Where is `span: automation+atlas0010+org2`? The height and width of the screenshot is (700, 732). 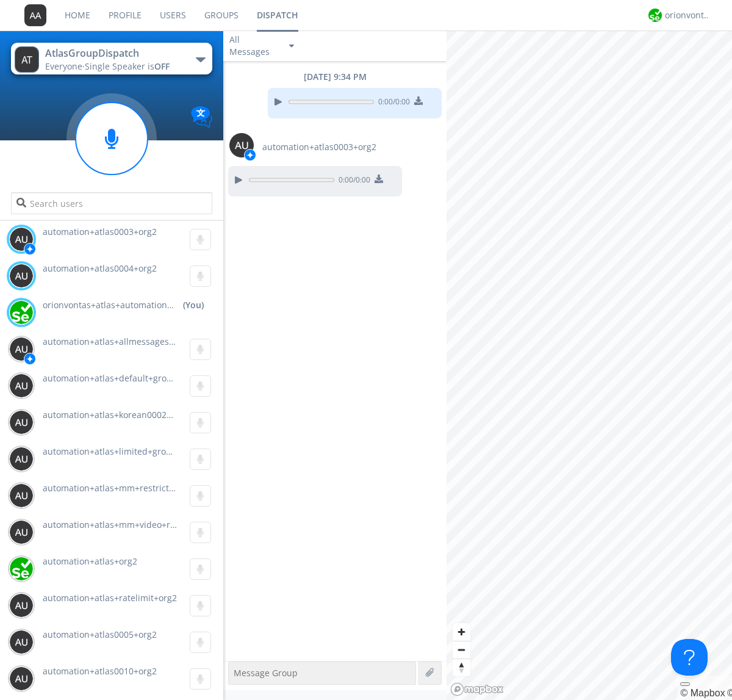 span: automation+atlas0010+org2 is located at coordinates (99, 671).